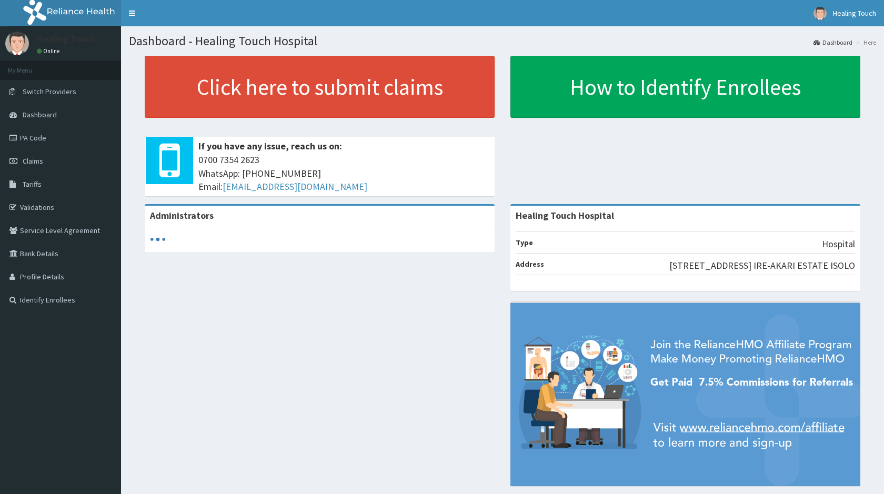 This screenshot has width=884, height=494. What do you see at coordinates (49, 92) in the screenshot?
I see `span: Switch Providers` at bounding box center [49, 92].